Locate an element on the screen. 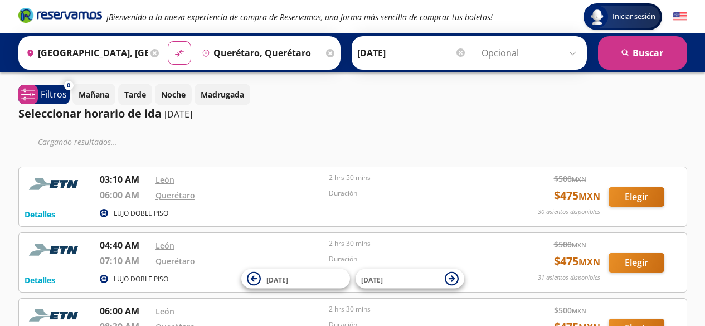 The image size is (705, 326). button: Buscar is located at coordinates (642, 53).